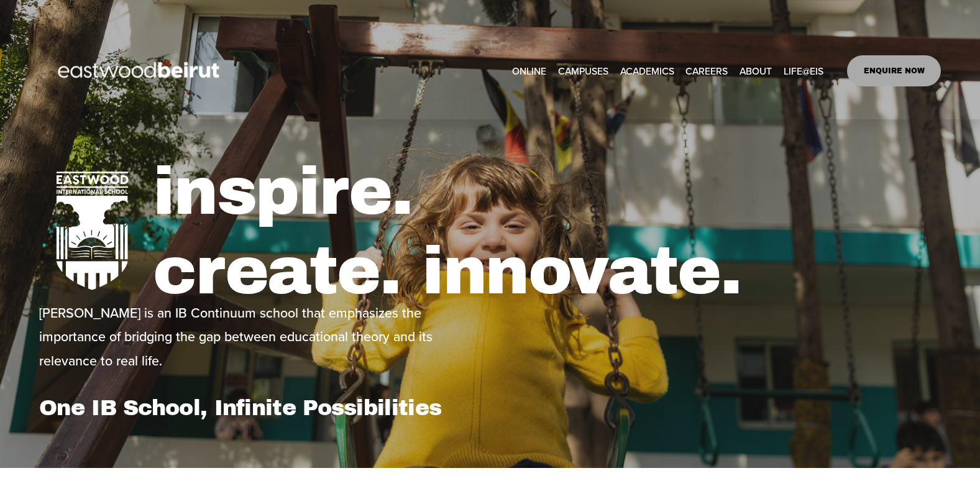 Image resolution: width=980 pixels, height=486 pixels. What do you see at coordinates (547, 231) in the screenshot?
I see `h1: inspire. create. innovate.` at bounding box center [547, 231].